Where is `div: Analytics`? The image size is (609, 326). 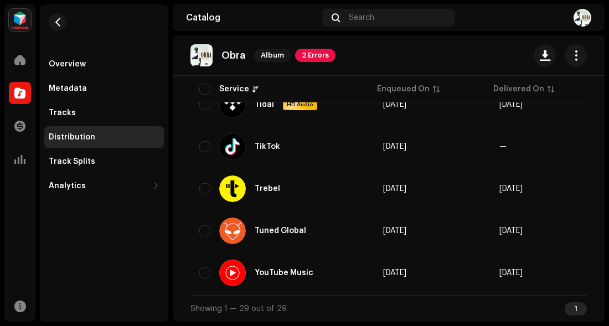
div: Analytics is located at coordinates (67, 186).